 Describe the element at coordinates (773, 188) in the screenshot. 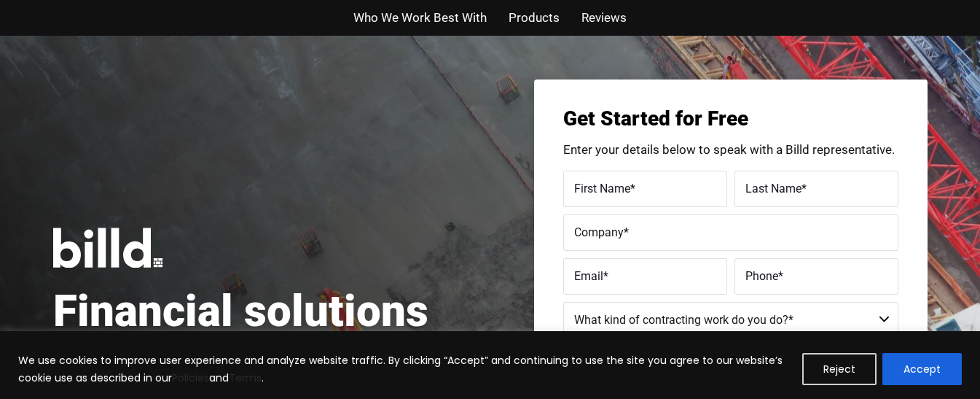

I see `span: Last Name` at that location.